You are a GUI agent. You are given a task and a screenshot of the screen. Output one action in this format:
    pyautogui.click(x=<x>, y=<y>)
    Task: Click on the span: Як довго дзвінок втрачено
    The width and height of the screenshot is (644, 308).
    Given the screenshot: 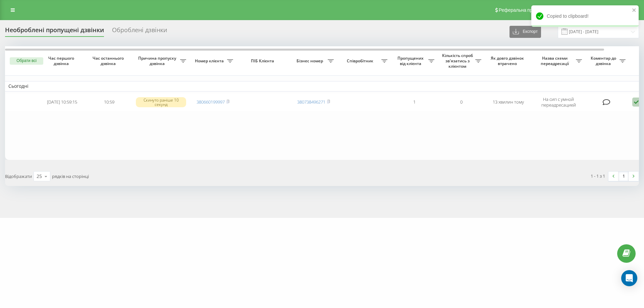 What is the action you would take?
    pyautogui.click(x=508, y=60)
    